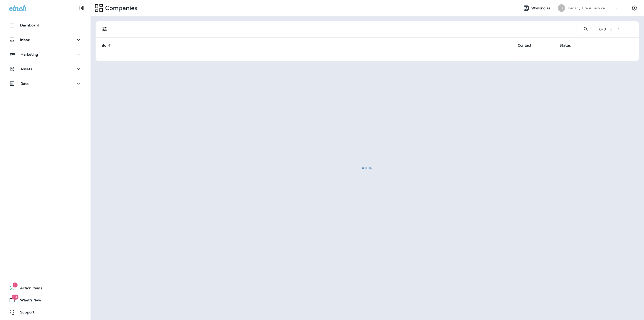  I want to click on button: Support, so click(45, 313).